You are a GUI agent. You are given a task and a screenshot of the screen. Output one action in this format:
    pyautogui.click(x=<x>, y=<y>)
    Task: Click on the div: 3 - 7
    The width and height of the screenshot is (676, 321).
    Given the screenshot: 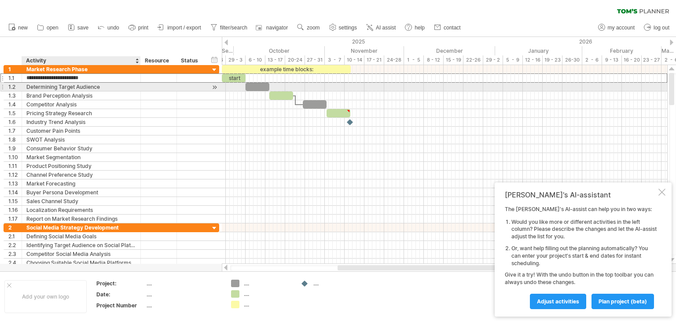 What is the action you would take?
    pyautogui.click(x=334, y=60)
    